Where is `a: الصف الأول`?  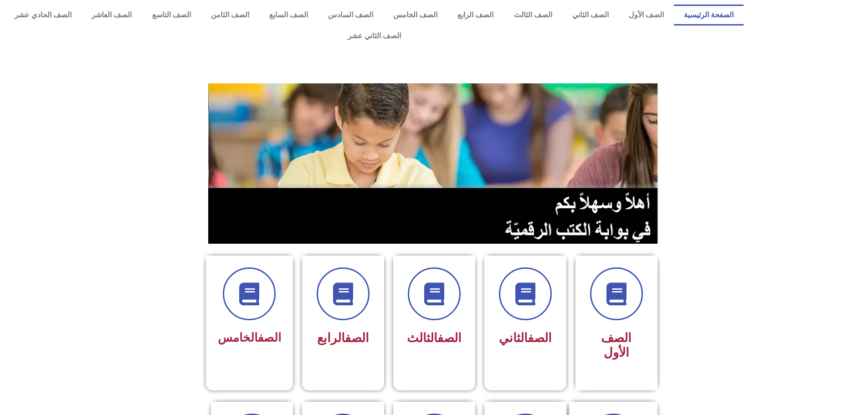 a: الصف الأول is located at coordinates (646, 15).